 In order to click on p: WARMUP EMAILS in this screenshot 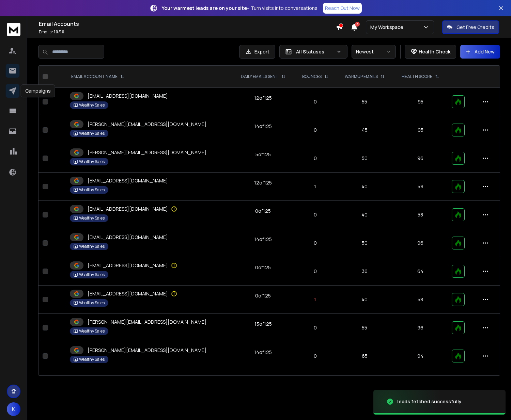, I will do `click(361, 77)`.